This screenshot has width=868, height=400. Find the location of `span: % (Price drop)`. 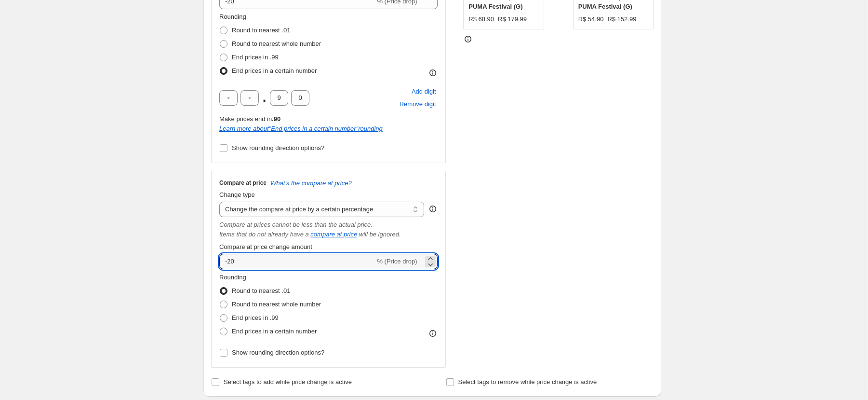

span: % (Price drop) is located at coordinates (397, 261).